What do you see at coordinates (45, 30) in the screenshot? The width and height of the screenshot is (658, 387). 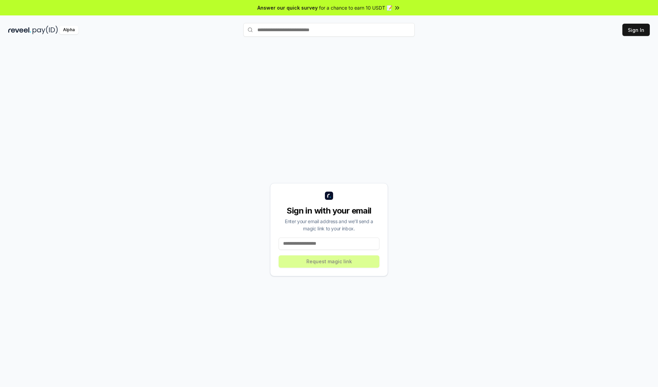 I see `img: pay_id` at bounding box center [45, 30].